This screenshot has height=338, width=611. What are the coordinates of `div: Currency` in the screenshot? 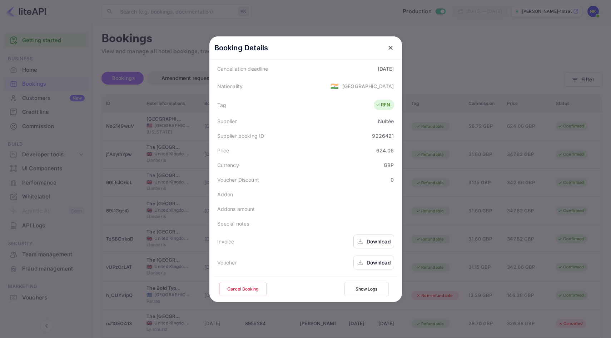 It's located at (228, 165).